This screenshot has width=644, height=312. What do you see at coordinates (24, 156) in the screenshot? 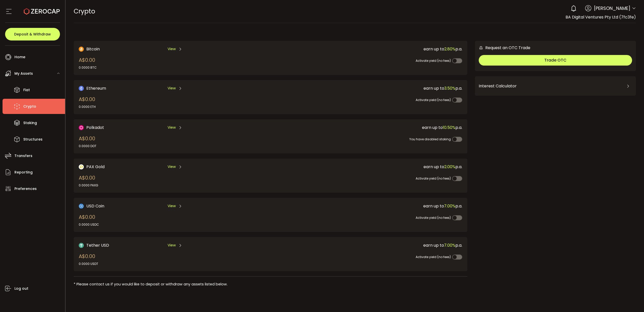
I see `span: Transfers` at bounding box center [24, 156].